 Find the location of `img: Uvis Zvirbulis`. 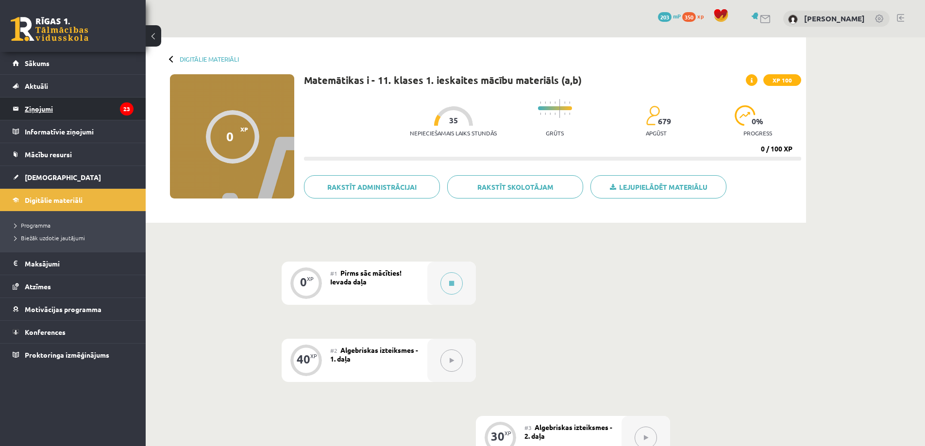

img: Uvis Zvirbulis is located at coordinates (793, 19).